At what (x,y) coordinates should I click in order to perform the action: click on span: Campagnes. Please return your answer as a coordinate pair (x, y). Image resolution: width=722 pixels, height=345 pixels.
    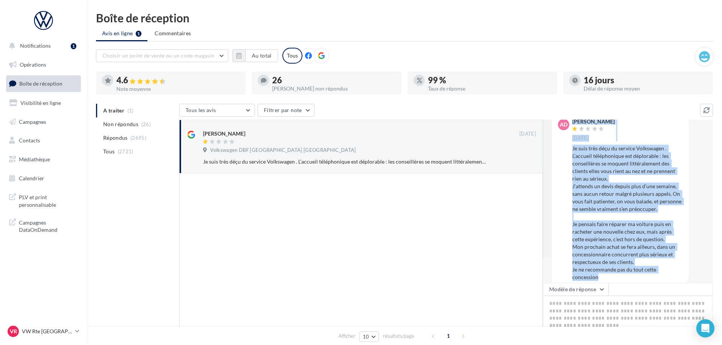
    Looking at the image, I should click on (33, 121).